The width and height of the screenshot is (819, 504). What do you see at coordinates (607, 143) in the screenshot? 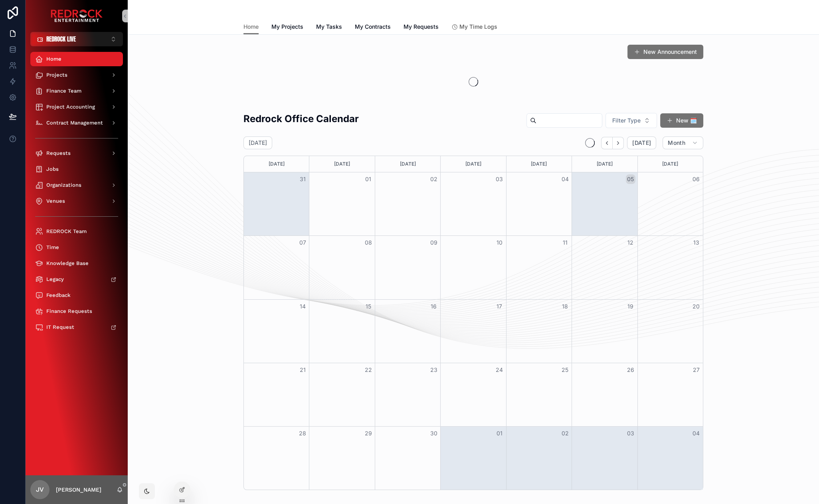
I see `button: Back` at bounding box center [607, 143].